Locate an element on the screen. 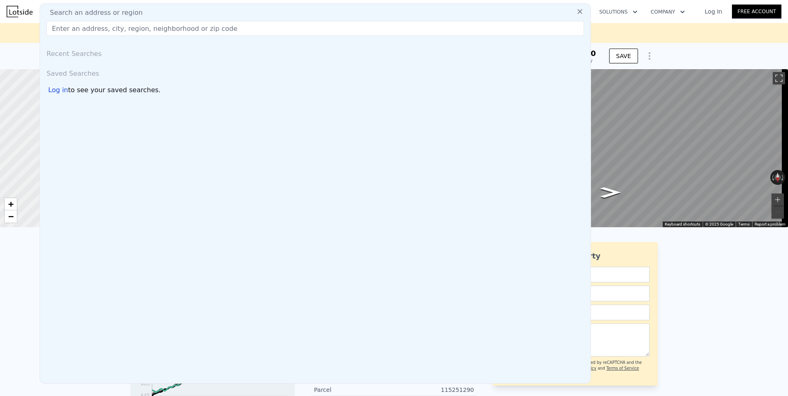  div: This site is protected by reCAPTCHA and the Google and apply. is located at coordinates (602, 369).